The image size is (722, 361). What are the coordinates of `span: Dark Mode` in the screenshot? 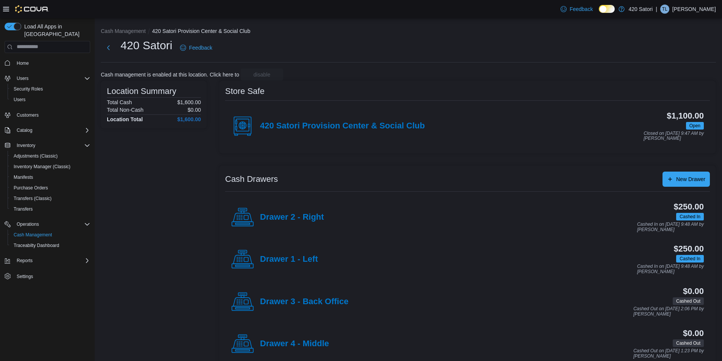 It's located at (599, 13).